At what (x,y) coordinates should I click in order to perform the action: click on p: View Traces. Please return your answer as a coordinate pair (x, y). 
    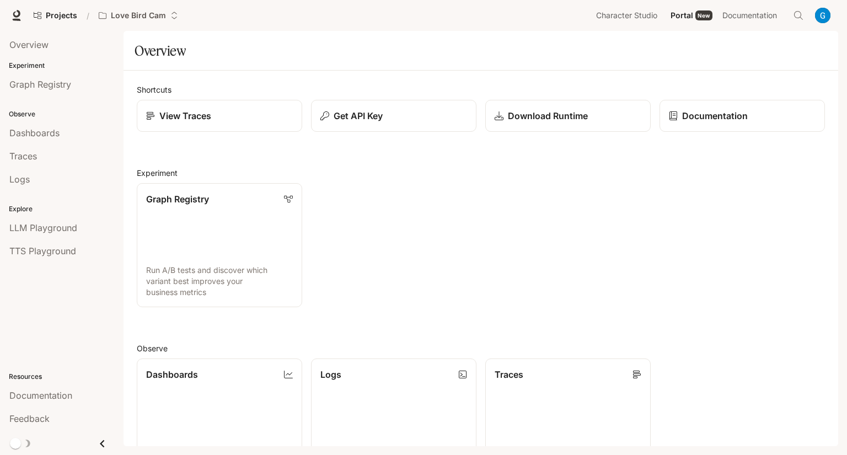
    Looking at the image, I should click on (185, 116).